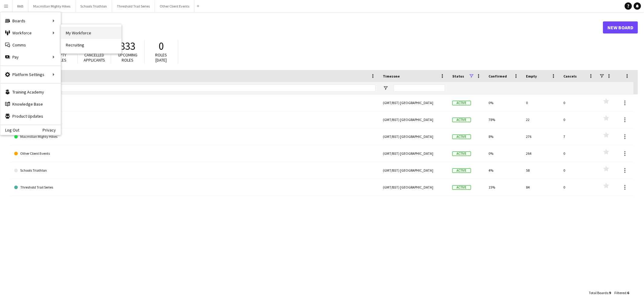  What do you see at coordinates (621, 28) in the screenshot?
I see `a: New Board` at bounding box center [621, 28].